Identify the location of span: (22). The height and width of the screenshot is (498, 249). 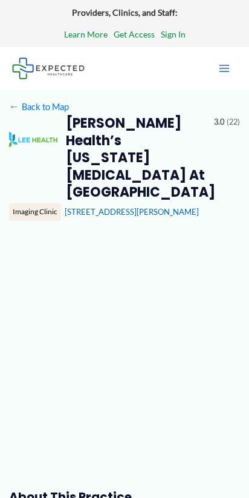
(234, 122).